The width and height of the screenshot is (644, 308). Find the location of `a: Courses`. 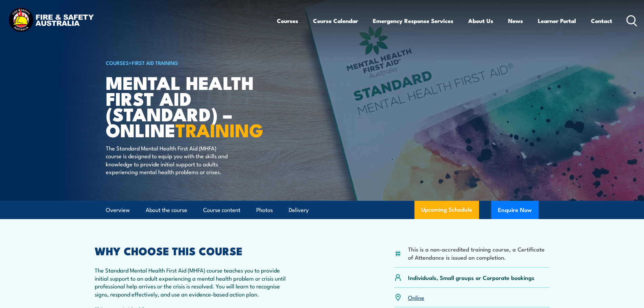

a: Courses is located at coordinates (287, 21).